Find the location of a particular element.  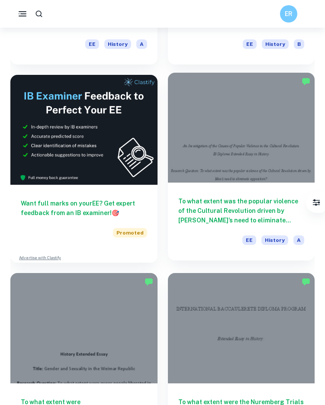

span: Promoted is located at coordinates (130, 233).